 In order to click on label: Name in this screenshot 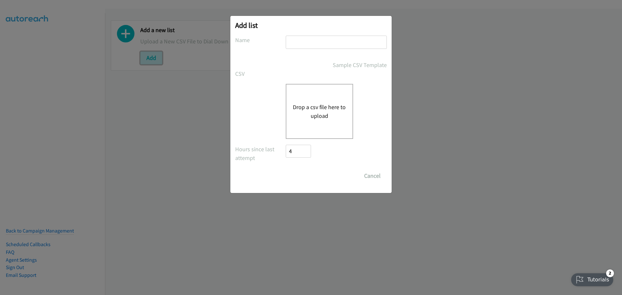, I will do `click(261, 40)`.